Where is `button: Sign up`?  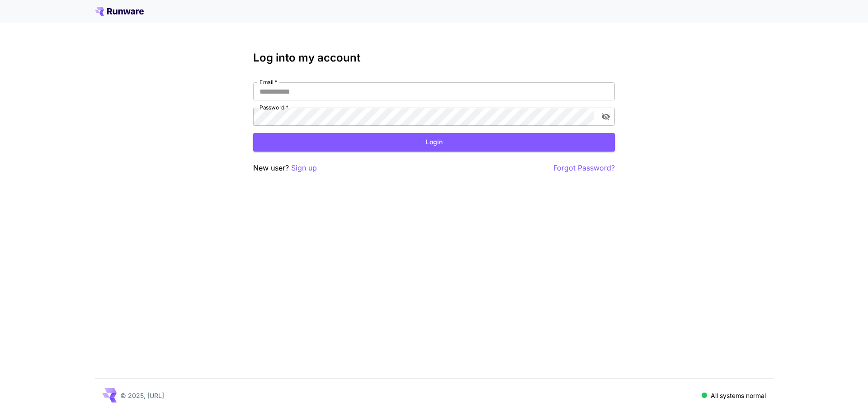 button: Sign up is located at coordinates (304, 168).